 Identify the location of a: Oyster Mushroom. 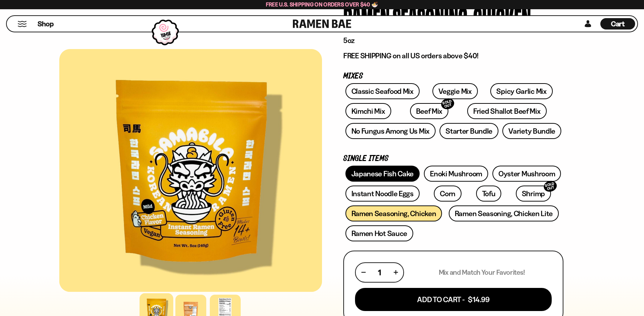
(527, 173).